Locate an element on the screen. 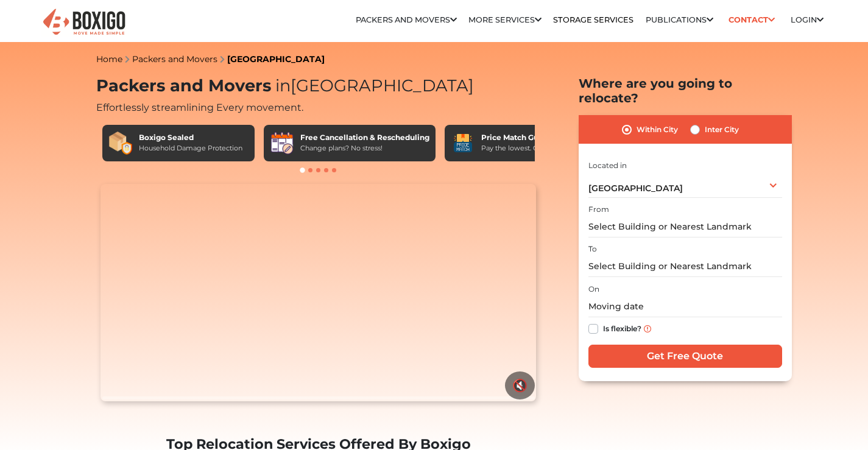 This screenshot has height=450, width=868. div: Boxigo Sealed is located at coordinates (191, 137).